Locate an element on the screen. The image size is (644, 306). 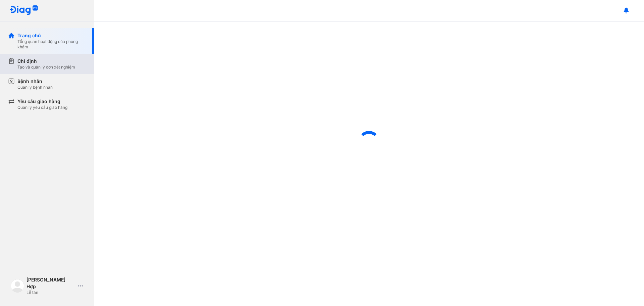
div: Quản lý bệnh nhân is located at coordinates (35, 87).